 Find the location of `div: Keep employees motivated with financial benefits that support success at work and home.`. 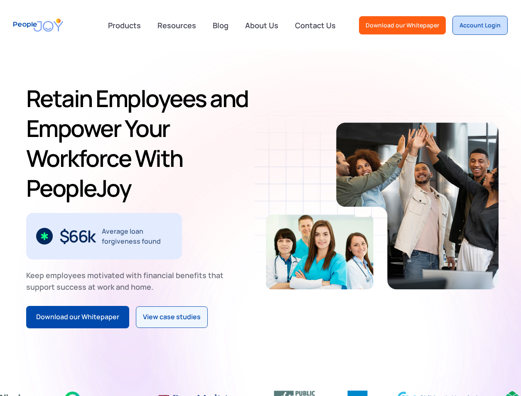

div: Keep employees motivated with financial benefits that support success at work and home. is located at coordinates (128, 281).